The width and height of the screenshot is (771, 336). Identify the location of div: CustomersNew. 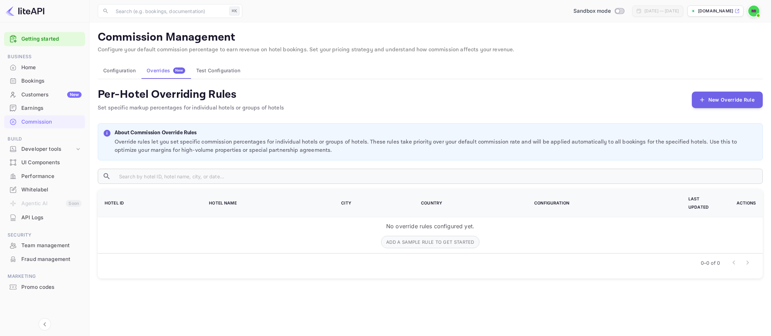
(44, 95).